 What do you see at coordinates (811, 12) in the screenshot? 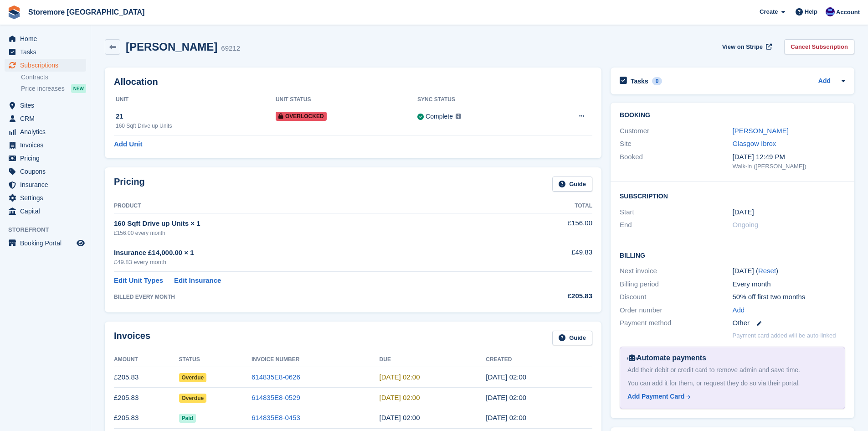
I see `span: Help` at bounding box center [811, 12].